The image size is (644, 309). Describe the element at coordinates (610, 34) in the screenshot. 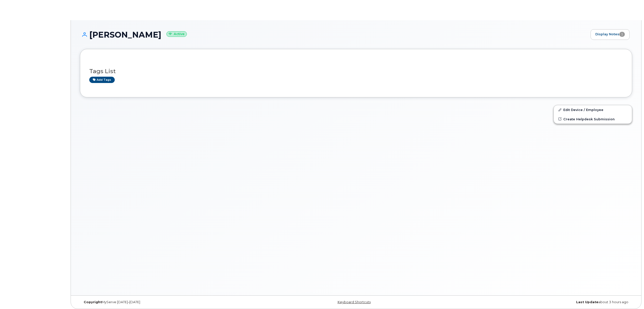

I see `a: Display Notes1` at that location.